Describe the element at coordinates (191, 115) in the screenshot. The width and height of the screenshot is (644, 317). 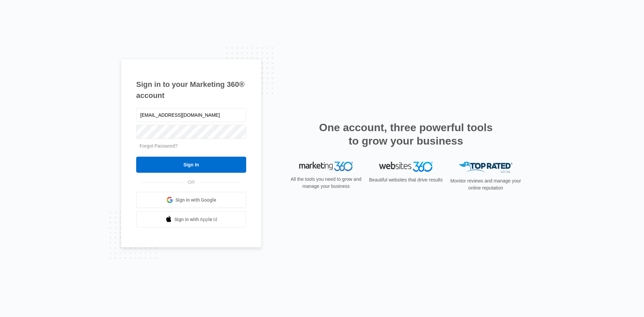
I see `input: Email` at that location.